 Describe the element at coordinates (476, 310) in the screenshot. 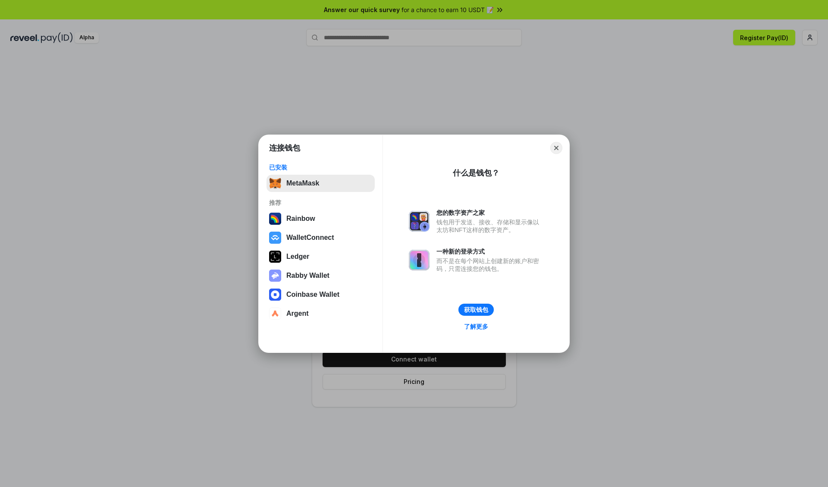

I see `button: 获取钱包` at that location.